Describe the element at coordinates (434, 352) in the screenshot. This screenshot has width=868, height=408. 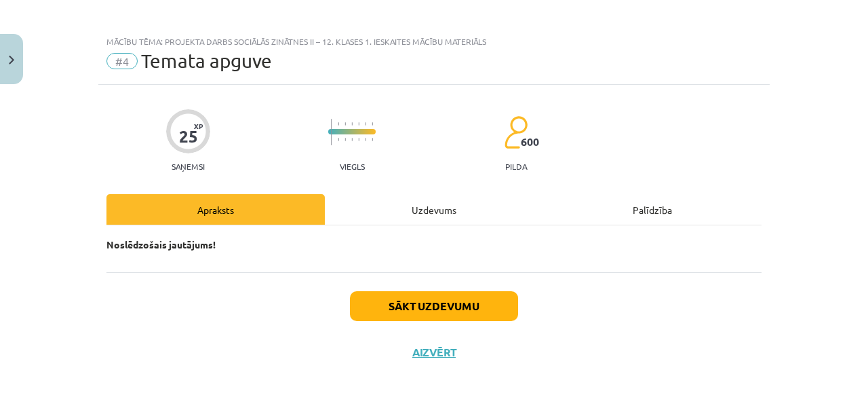
I see `button: Aizvērt` at that location.